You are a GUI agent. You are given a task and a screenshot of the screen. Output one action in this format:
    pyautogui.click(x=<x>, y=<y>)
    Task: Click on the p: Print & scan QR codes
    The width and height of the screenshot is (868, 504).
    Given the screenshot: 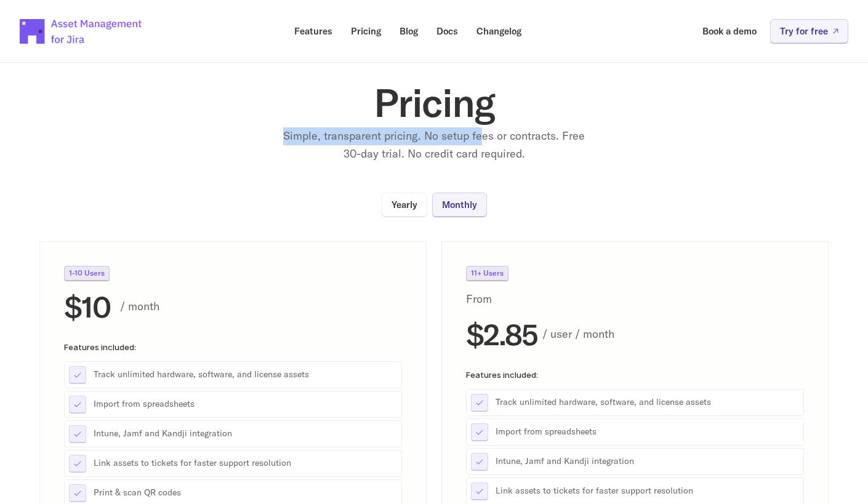 What is the action you would take?
    pyautogui.click(x=245, y=493)
    